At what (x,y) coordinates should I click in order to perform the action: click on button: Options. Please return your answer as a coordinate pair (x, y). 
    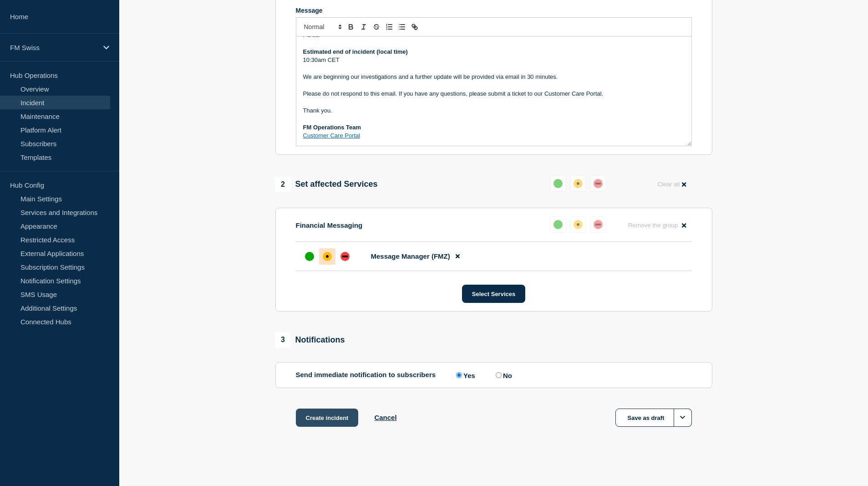
    Looking at the image, I should click on (683, 418).